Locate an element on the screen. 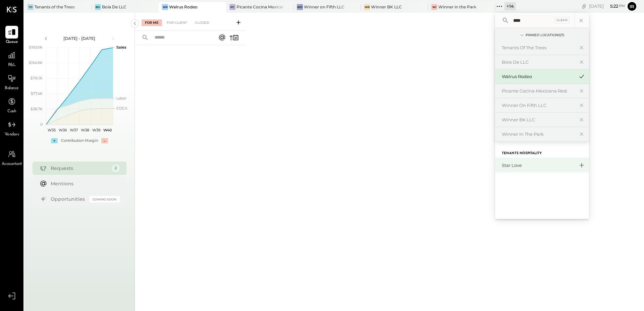 This screenshot has width=644, height=311. div: Clear is located at coordinates (562, 20).